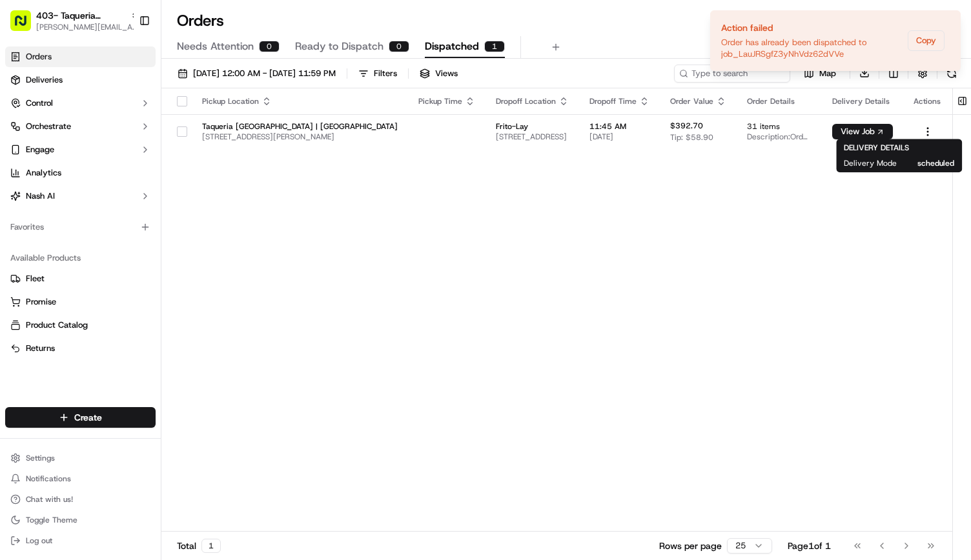 Image resolution: width=971 pixels, height=560 pixels. I want to click on button: Nash AI, so click(80, 197).